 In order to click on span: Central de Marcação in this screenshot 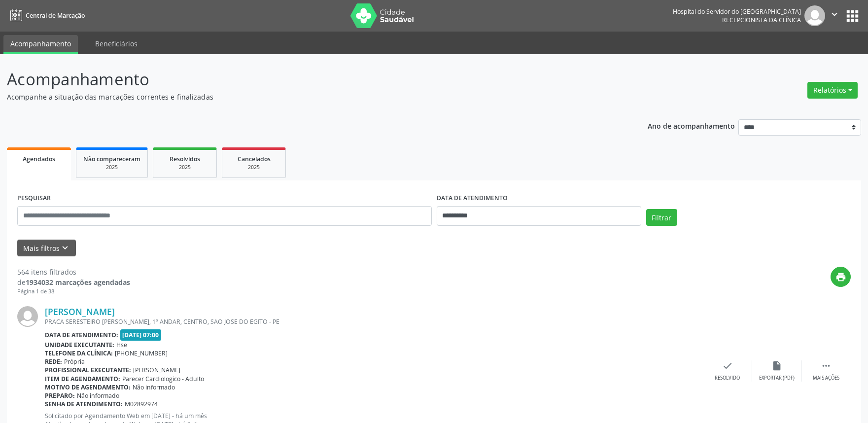, I will do `click(55, 15)`.